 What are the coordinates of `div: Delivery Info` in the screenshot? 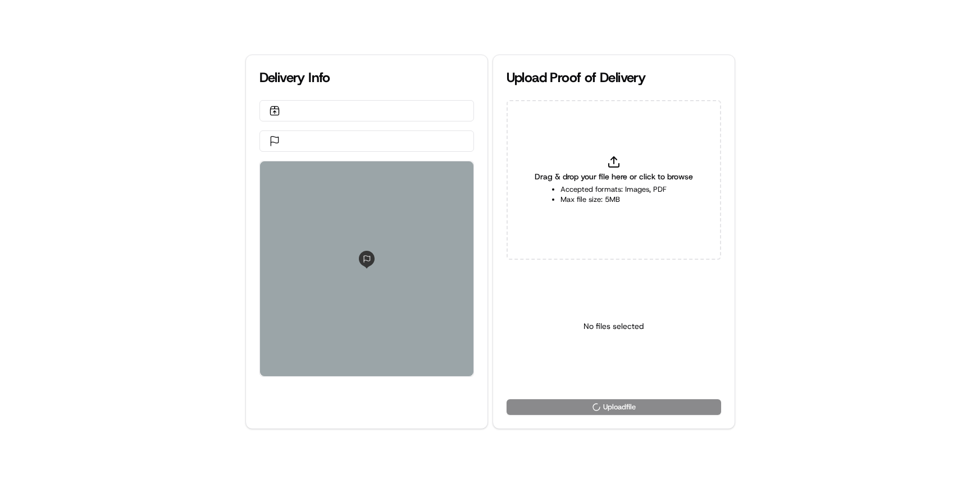 It's located at (367, 78).